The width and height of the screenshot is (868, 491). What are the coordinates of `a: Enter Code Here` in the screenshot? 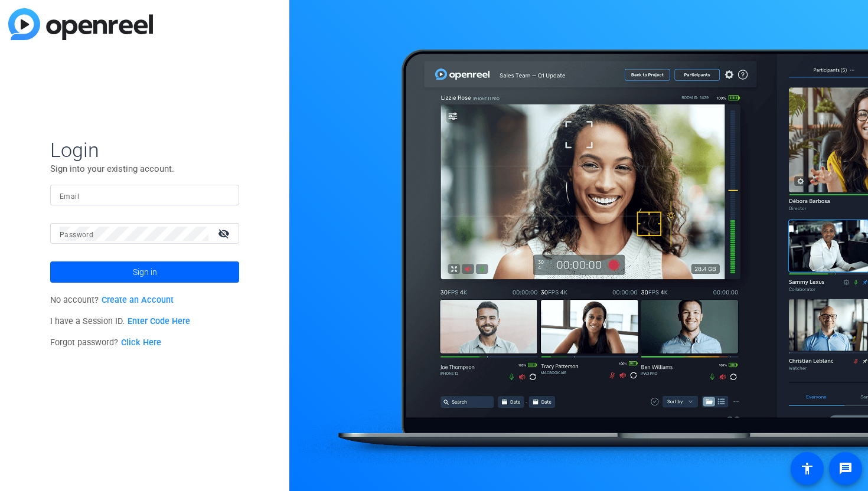 It's located at (159, 321).